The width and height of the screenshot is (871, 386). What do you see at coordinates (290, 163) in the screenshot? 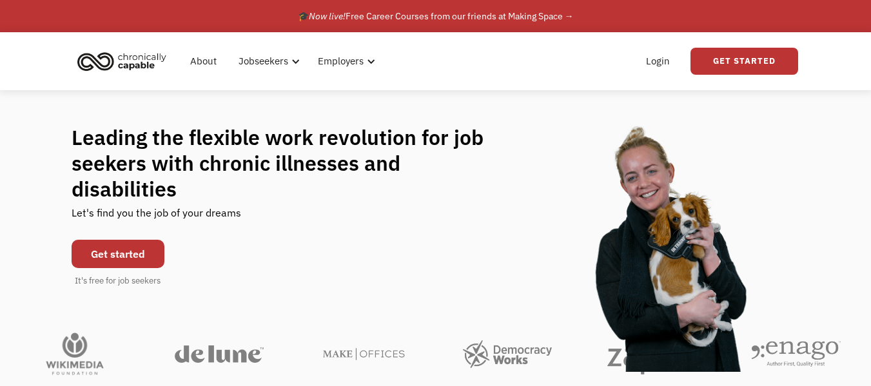
I see `h1: Leading the flexible work revolution for job seekers with chronic illnesses and disabilities` at bounding box center [290, 163].